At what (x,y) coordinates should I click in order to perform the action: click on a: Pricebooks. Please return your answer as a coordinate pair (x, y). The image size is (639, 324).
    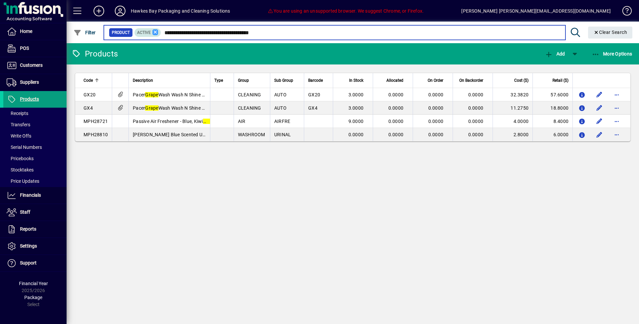
    Looking at the image, I should click on (35, 159).